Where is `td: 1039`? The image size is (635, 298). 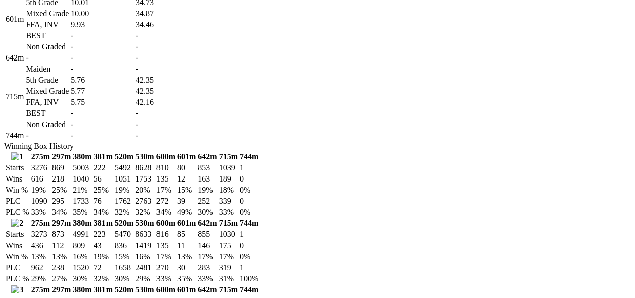 td: 1039 is located at coordinates (228, 168).